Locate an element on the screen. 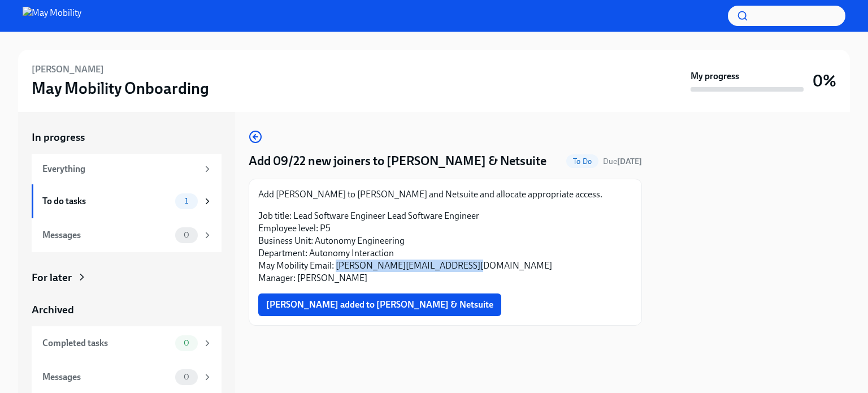 The width and height of the screenshot is (868, 393). a: Archived is located at coordinates (126, 309).